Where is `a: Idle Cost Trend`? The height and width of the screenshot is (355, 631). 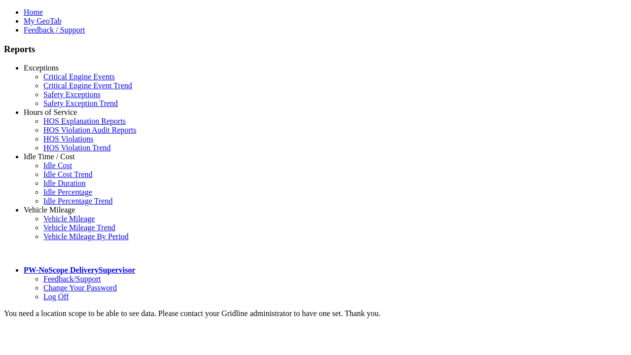
a: Idle Cost Trend is located at coordinates (68, 174).